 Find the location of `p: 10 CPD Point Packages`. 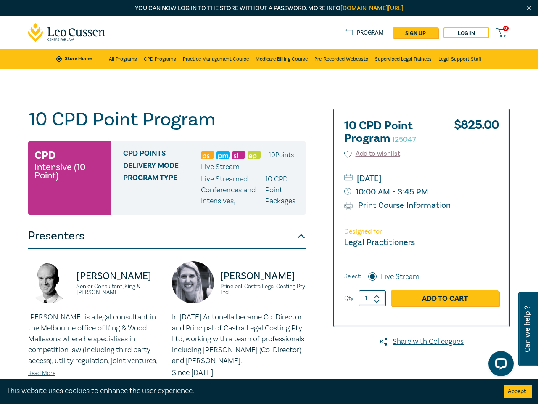

p: 10 CPD Point Packages is located at coordinates (282, 190).